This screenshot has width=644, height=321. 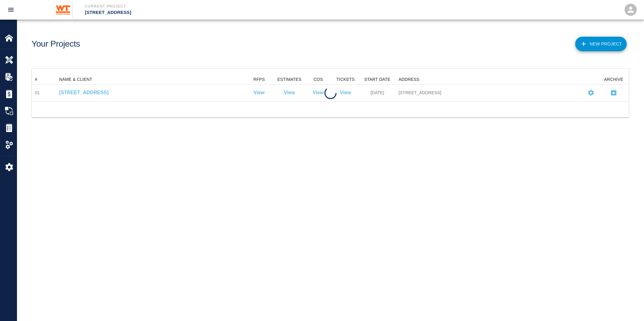 I want to click on button: Settings, so click(x=591, y=93).